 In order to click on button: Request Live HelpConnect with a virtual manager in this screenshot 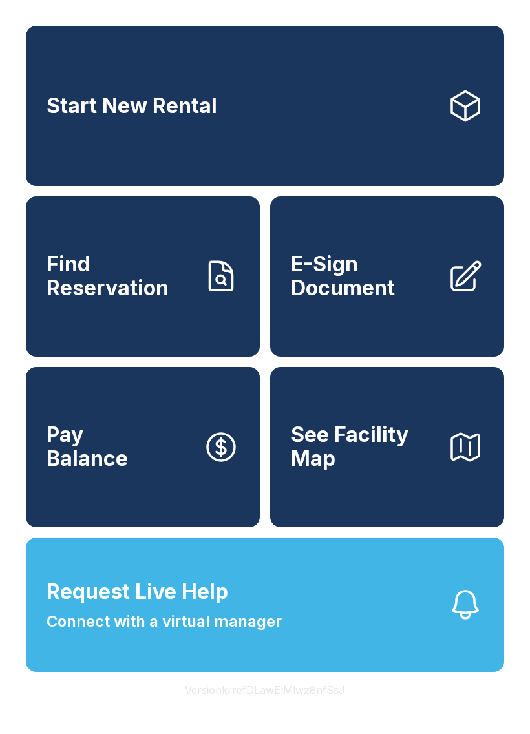, I will do `click(265, 605)`.